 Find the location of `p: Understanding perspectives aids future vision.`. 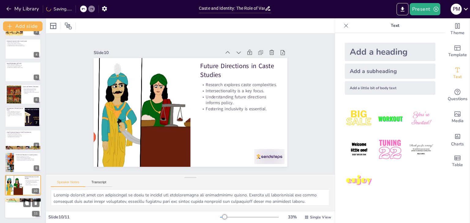

p: Understanding perspectives aids future vision. is located at coordinates (15, 115).